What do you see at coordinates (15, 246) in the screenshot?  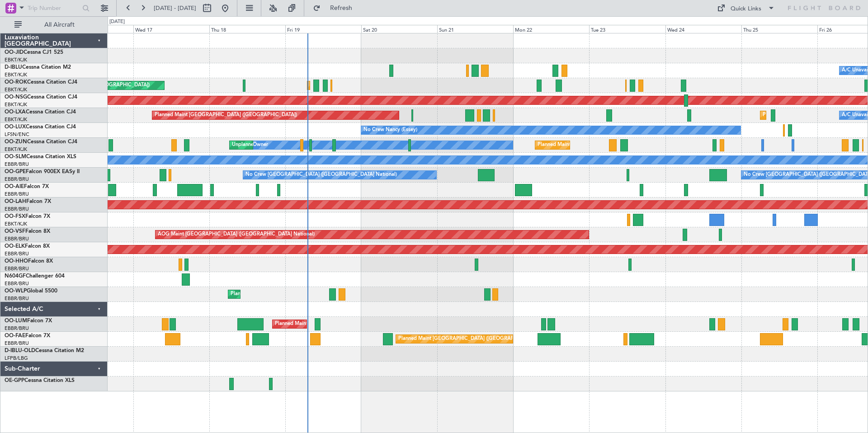 I see `span: OO-ELK` at bounding box center [15, 246].